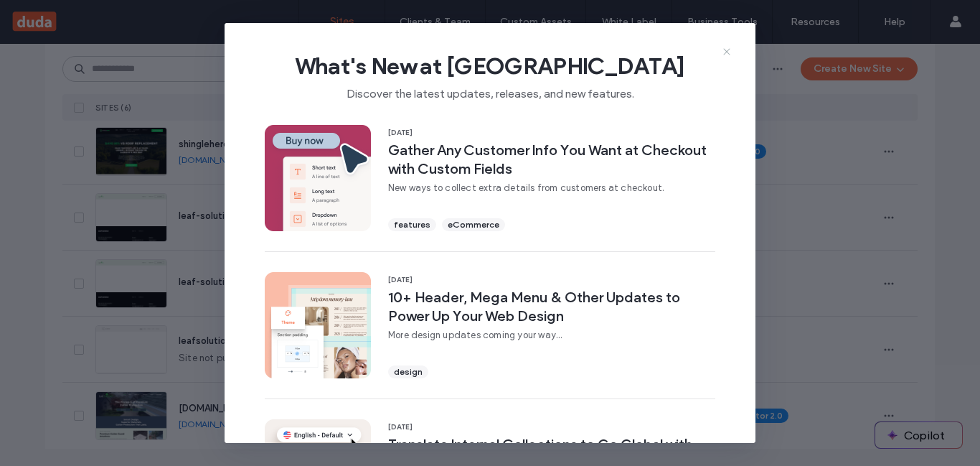 This screenshot has height=466, width=980. Describe the element at coordinates (473, 224) in the screenshot. I see `span: eCommerce` at that location.